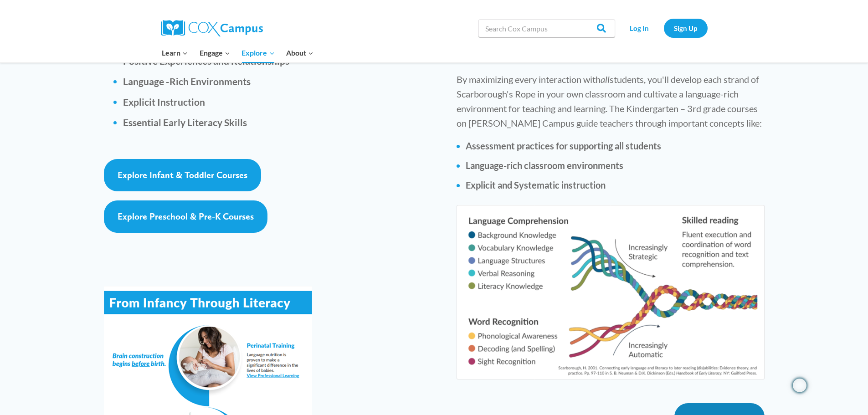 This screenshot has height=415, width=868. What do you see at coordinates (605, 79) in the screenshot?
I see `i: all` at bounding box center [605, 79].